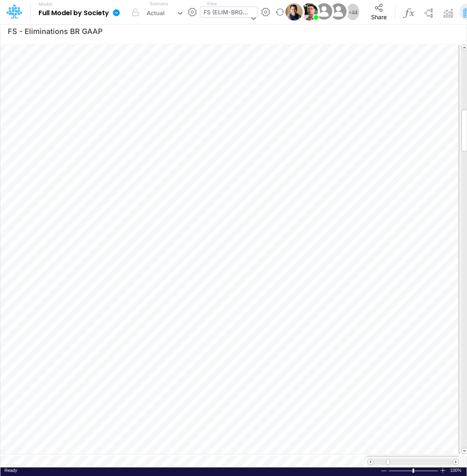  I want to click on span: 100%, so click(456, 470).